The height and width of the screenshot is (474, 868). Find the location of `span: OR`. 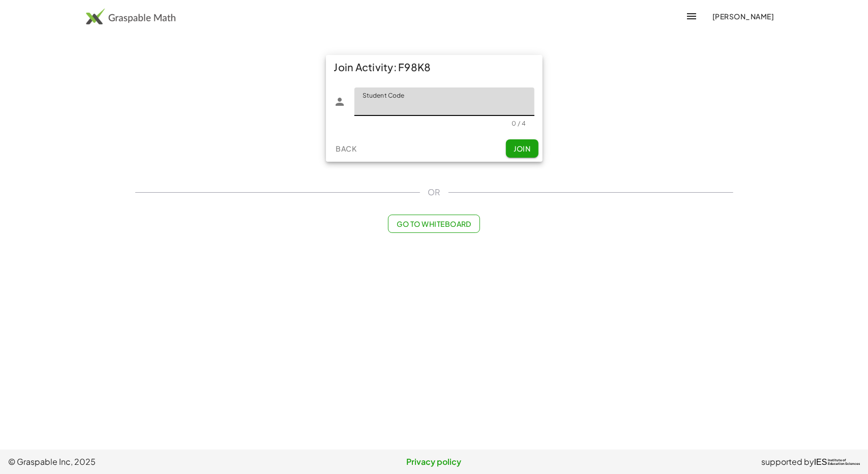

span: OR is located at coordinates (434, 192).